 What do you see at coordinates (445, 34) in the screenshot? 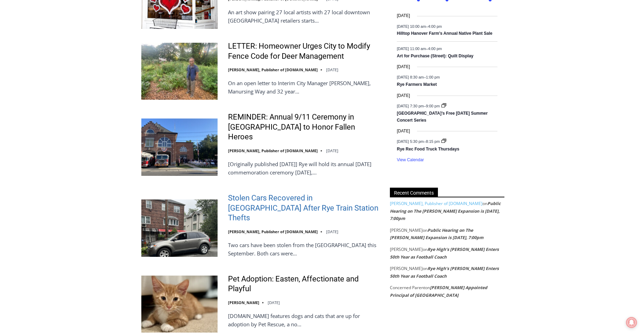
I see `a: Hilltop Hanover Farm’s Annual Native Plant Sale` at bounding box center [445, 34].